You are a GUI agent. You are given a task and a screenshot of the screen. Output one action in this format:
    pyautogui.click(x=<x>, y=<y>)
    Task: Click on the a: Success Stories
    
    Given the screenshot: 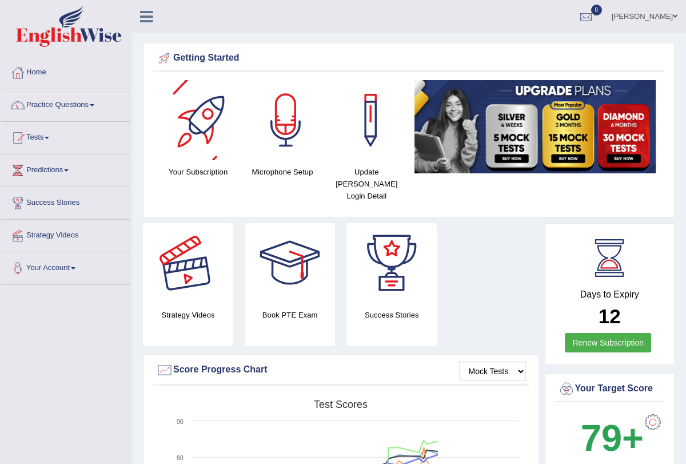 What is the action you would take?
    pyautogui.click(x=66, y=201)
    